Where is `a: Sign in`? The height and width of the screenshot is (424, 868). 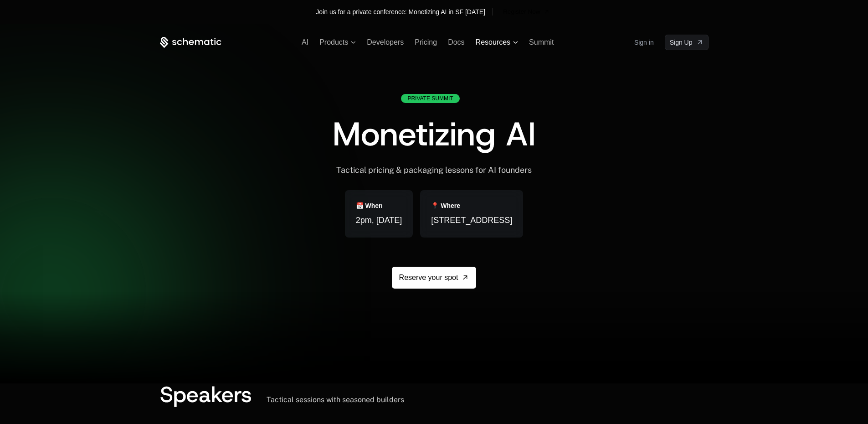
a: Sign in is located at coordinates (644, 43).